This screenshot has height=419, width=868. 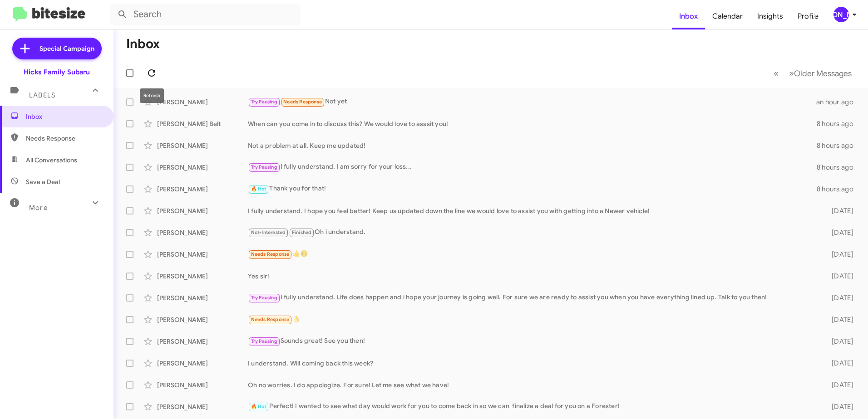 I want to click on span: Older Messages, so click(x=822, y=74).